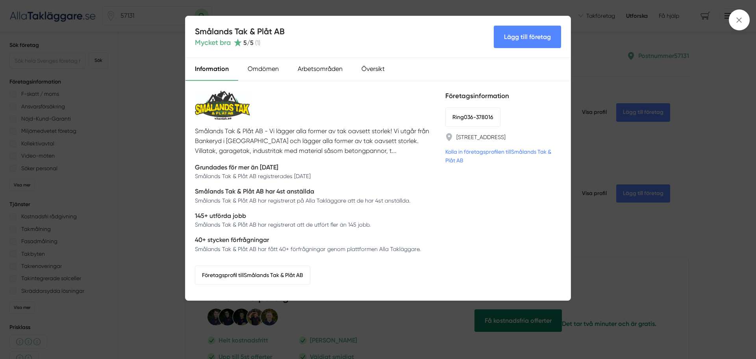  What do you see at coordinates (302, 200) in the screenshot?
I see `p: Smålands Tak & Plåt AB har registrerat på Alla Takläggare att de har 4st anställda.` at bounding box center [302, 200].